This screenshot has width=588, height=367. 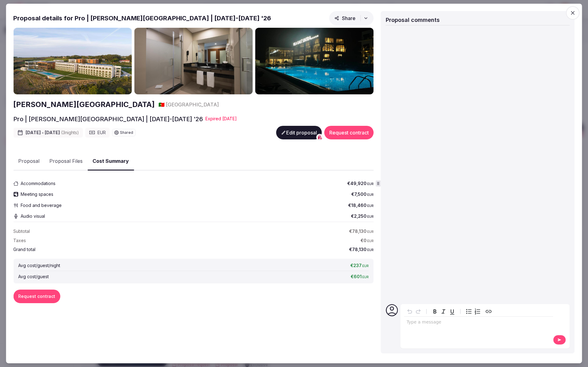 I want to click on button: Bold, so click(x=435, y=312).